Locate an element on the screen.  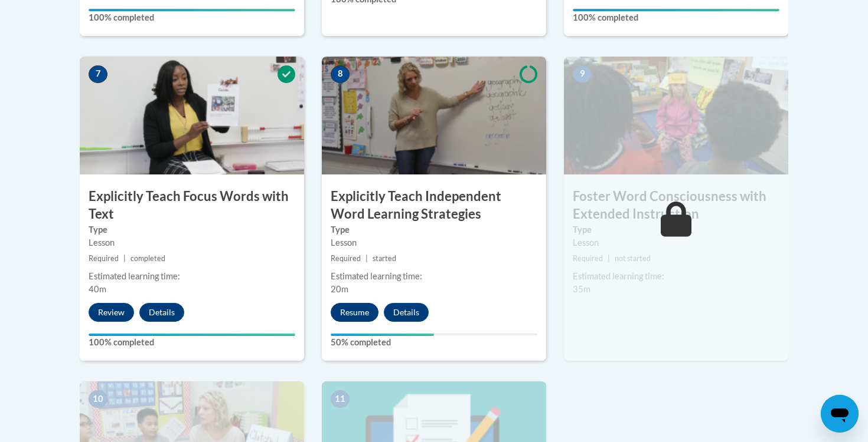
label: 50% completed is located at coordinates (434, 343).